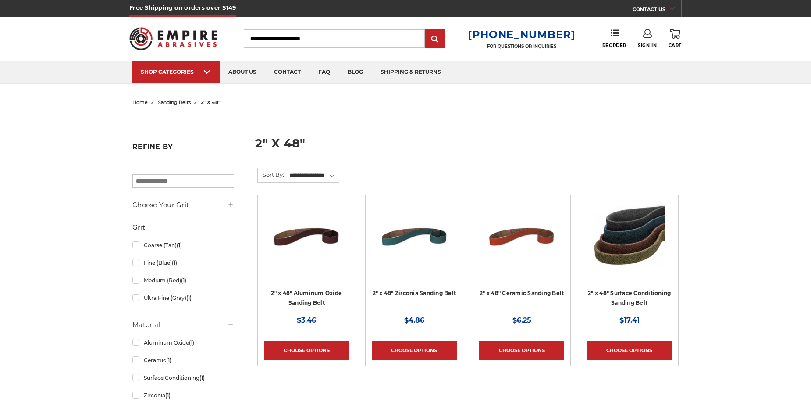 The width and height of the screenshot is (811, 410). What do you see at coordinates (183, 245) in the screenshot?
I see `a: Coarse (Tan)` at bounding box center [183, 245].